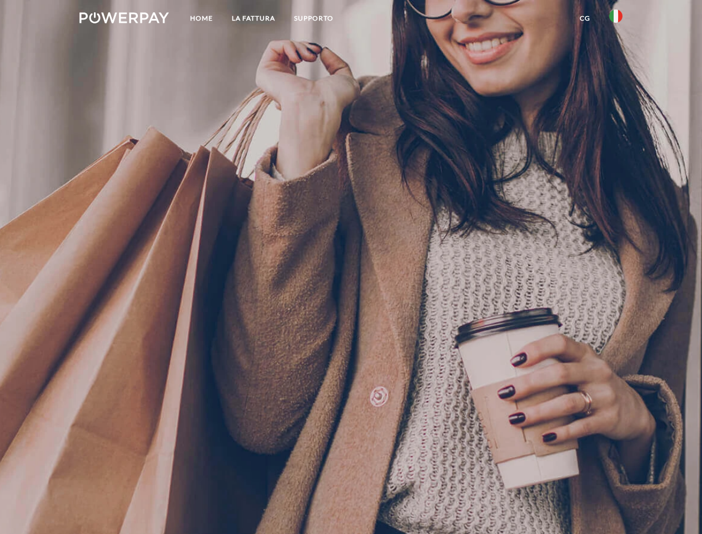 This screenshot has width=702, height=534. What do you see at coordinates (616, 16) in the screenshot?
I see `img: it` at bounding box center [616, 16].